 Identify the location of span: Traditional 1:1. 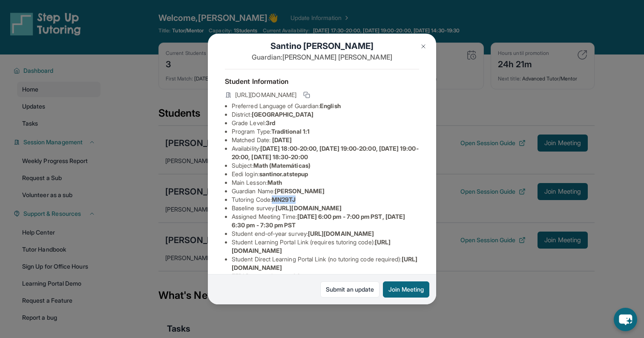
(291, 131).